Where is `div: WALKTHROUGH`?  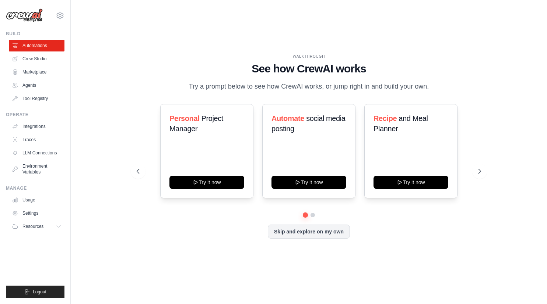
div: WALKTHROUGH is located at coordinates (308, 56).